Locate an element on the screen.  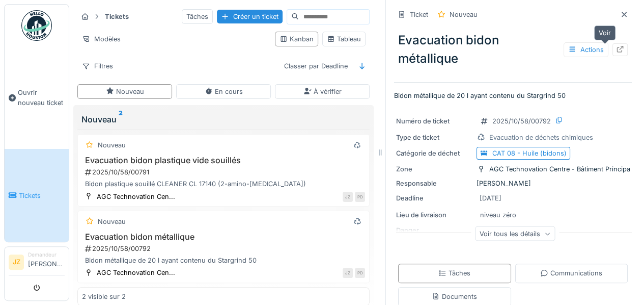
a: Tickets is located at coordinates (37, 195).